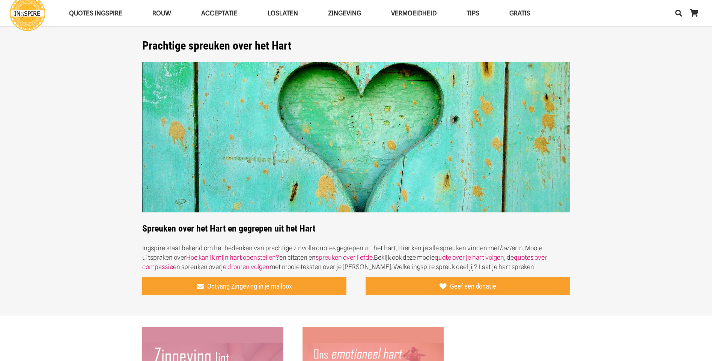 The height and width of the screenshot is (361, 712). What do you see at coordinates (283, 13) in the screenshot?
I see `span: Loslaten` at bounding box center [283, 13].